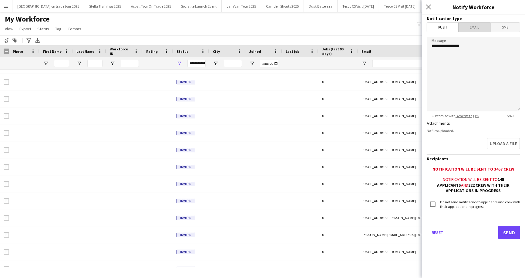  Describe the element at coordinates (38, 40) in the screenshot. I see `app-action-btn: Export XLSX` at that location.